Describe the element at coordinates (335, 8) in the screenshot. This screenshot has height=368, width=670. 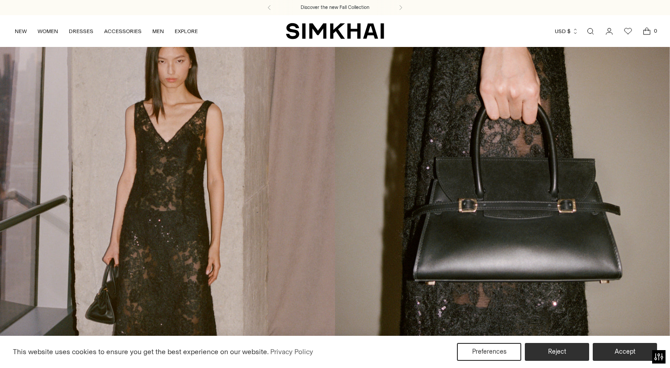
I see `a: Discover the new Fall Collection` at that location.